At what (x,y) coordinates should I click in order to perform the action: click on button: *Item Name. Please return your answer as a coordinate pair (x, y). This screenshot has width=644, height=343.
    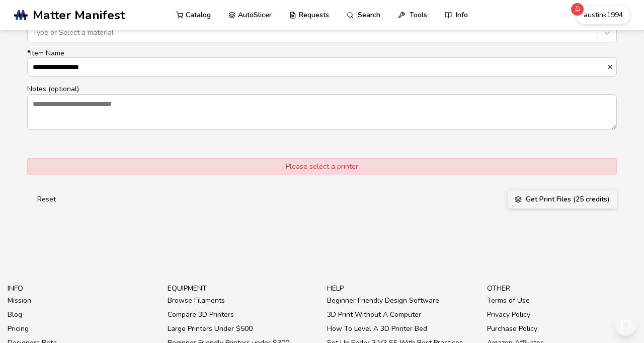
    Looking at the image, I should click on (611, 67).